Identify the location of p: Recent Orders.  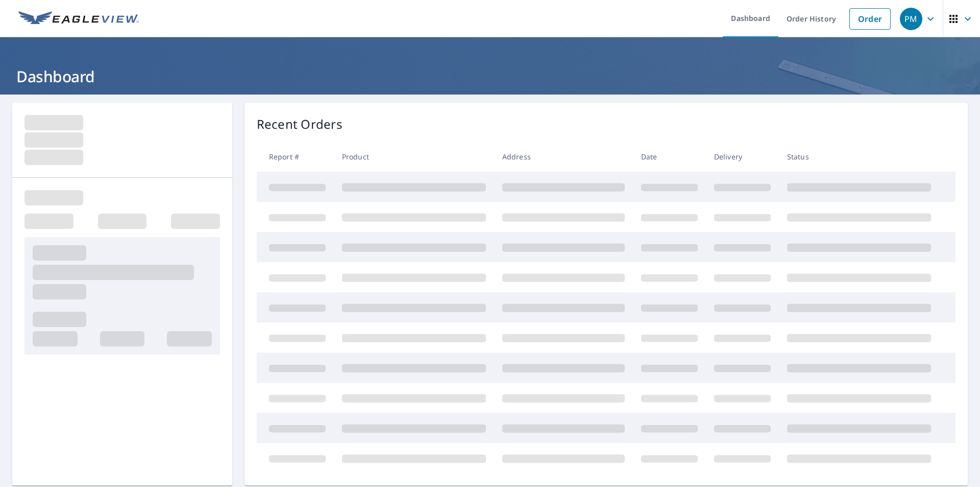
(300, 124).